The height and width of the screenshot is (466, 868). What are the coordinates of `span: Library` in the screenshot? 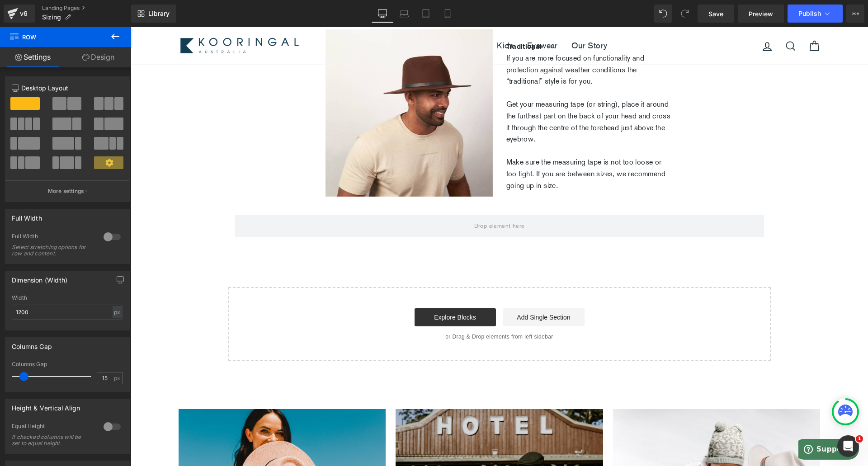 It's located at (159, 14).